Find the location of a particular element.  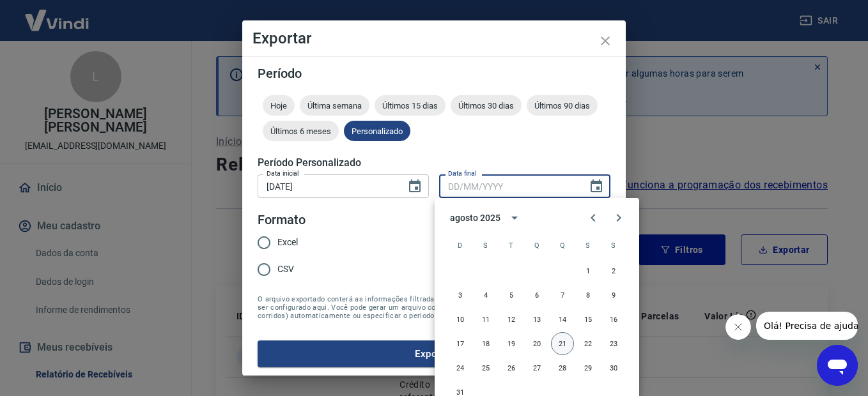

span: Últimos 6 meses is located at coordinates (300, 131).